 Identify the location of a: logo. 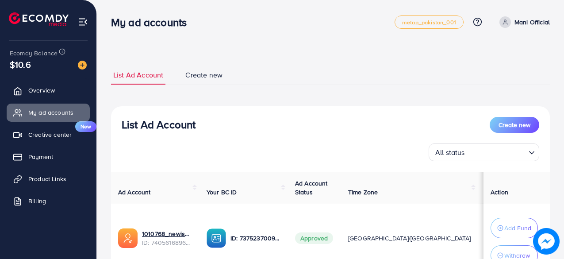
(39, 19).